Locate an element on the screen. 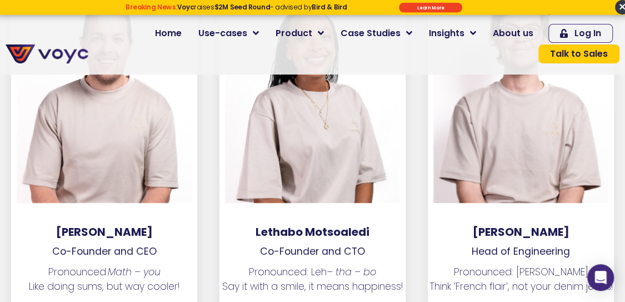 This screenshot has width=625, height=302. div: Submit is located at coordinates (431, 8).